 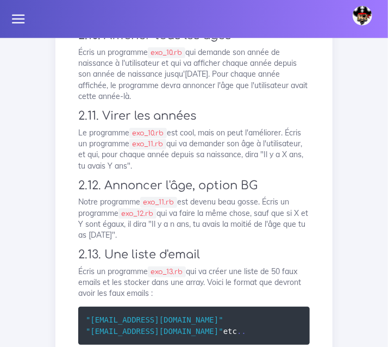 I want to click on h3: 2.12. Annoncer l'âge, option BG, so click(x=194, y=185).